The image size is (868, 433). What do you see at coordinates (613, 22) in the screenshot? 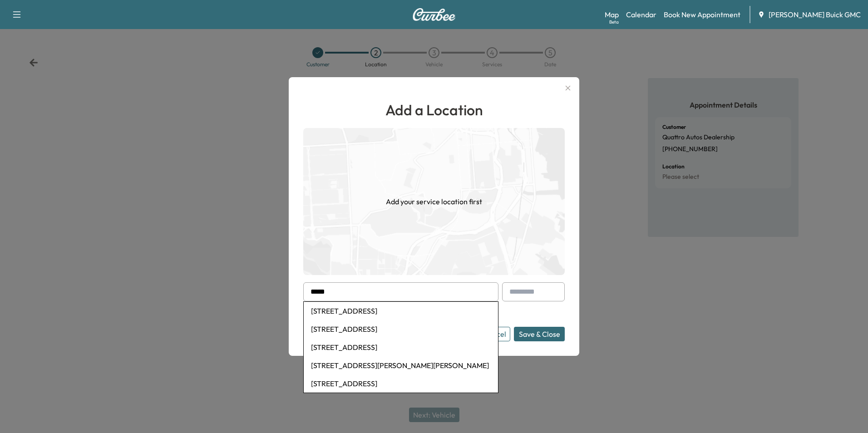
I see `div: Beta` at bounding box center [613, 22].